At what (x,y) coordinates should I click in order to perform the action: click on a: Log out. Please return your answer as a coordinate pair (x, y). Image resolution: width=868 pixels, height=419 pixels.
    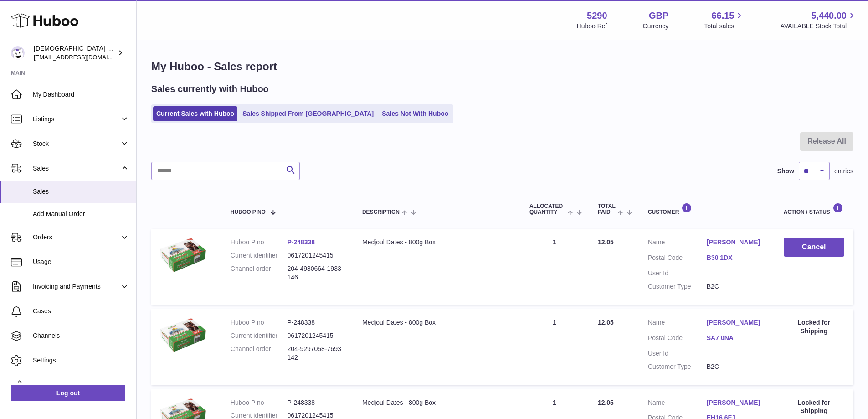
    Looking at the image, I should click on (68, 393).